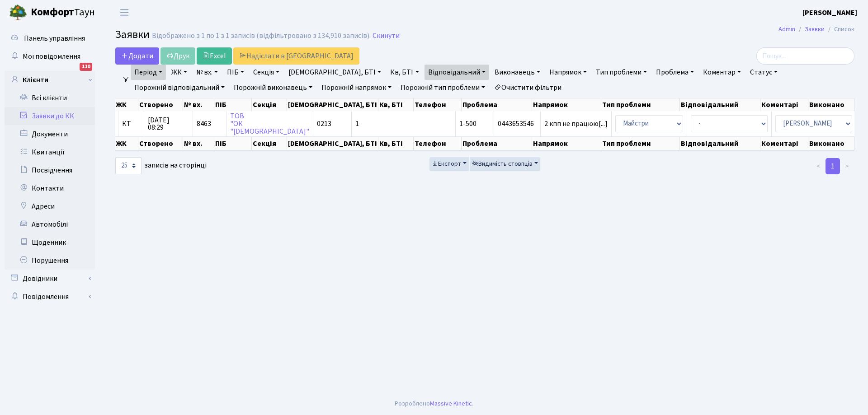 Image resolution: width=868 pixels, height=415 pixels. What do you see at coordinates (131, 124) in the screenshot?
I see `span: КТ` at bounding box center [131, 124].